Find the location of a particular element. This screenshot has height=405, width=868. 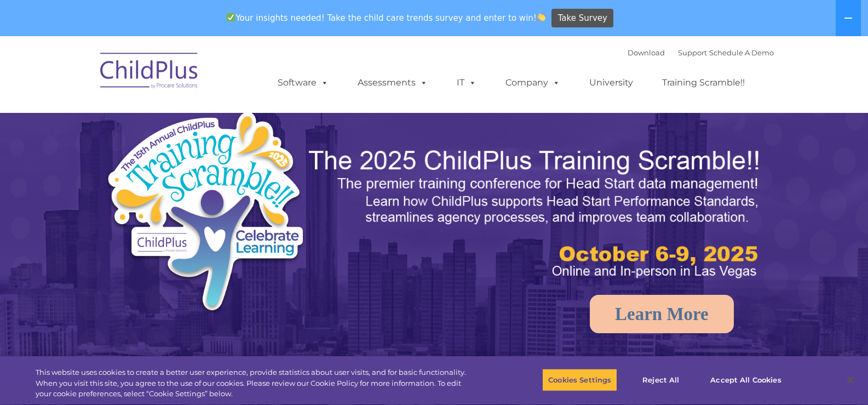

div: This website uses cookies to create a better user experience, provide statistics about user visit... is located at coordinates (256, 383).